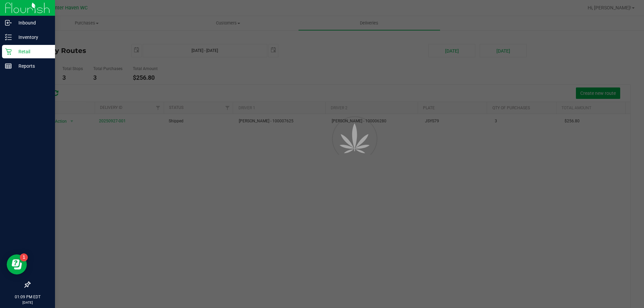 This screenshot has width=644, height=308. I want to click on p: Reports, so click(32, 66).